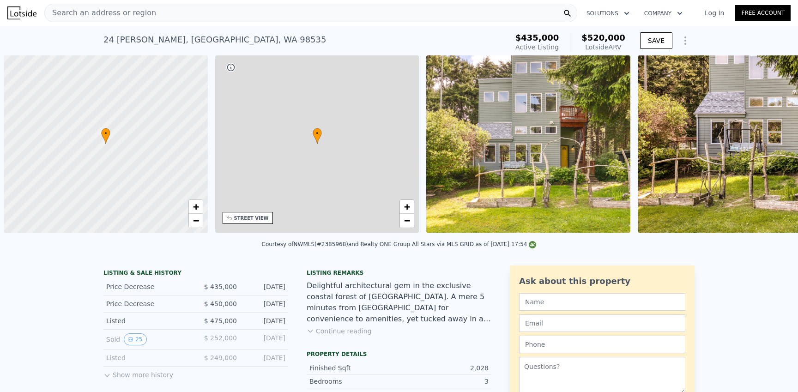 The width and height of the screenshot is (798, 392). Describe the element at coordinates (686, 41) in the screenshot. I see `button: Show Options` at that location.